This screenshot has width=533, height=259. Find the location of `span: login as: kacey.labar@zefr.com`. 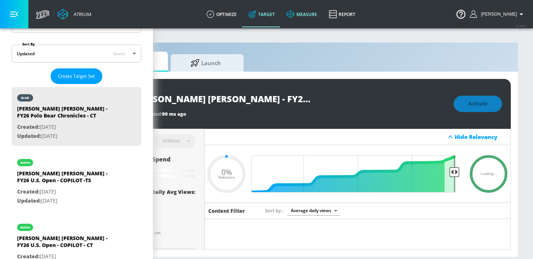

span: login as: kacey.labar@zefr.com is located at coordinates (497, 14).